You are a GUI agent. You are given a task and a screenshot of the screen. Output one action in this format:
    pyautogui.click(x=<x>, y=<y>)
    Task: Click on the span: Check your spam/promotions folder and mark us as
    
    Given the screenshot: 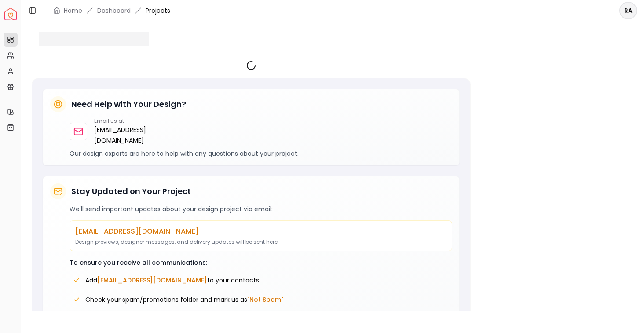 What is the action you would take?
    pyautogui.click(x=184, y=299)
    